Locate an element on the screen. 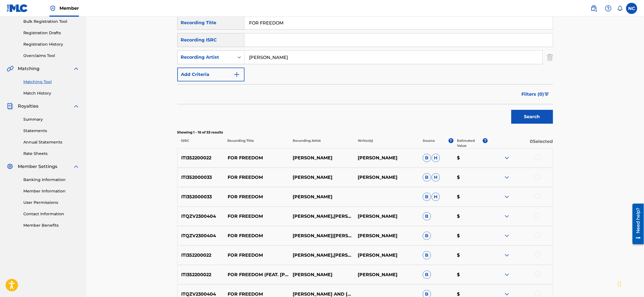 The width and height of the screenshot is (644, 297). button: Search is located at coordinates (532, 117).